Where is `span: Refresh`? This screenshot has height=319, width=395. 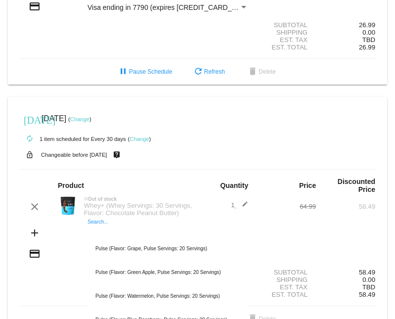 span: Refresh is located at coordinates (208, 72).